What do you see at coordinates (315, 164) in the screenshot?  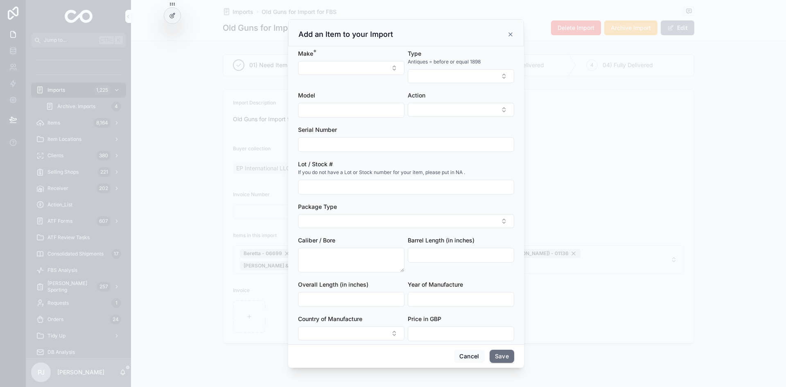 I see `span: Lot / Stock #` at bounding box center [315, 164].